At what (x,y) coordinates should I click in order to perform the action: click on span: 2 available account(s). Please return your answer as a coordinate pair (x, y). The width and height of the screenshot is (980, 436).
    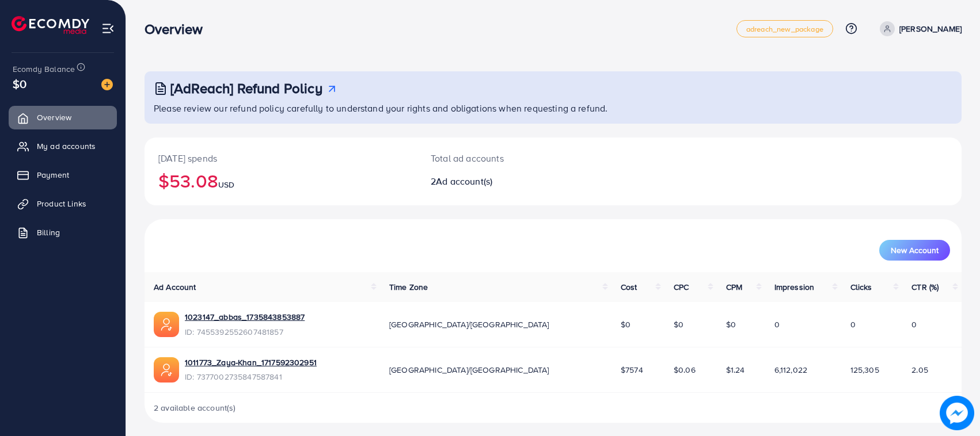
    Looking at the image, I should click on (195, 408).